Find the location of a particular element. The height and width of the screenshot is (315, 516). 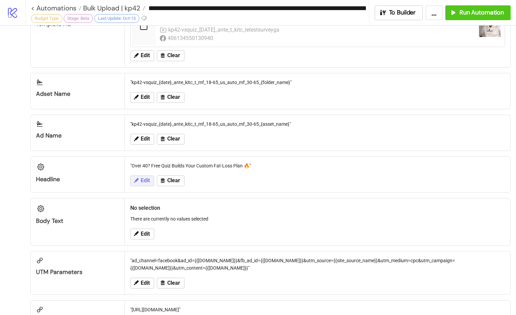

div: Adset Name is located at coordinates (77, 94).